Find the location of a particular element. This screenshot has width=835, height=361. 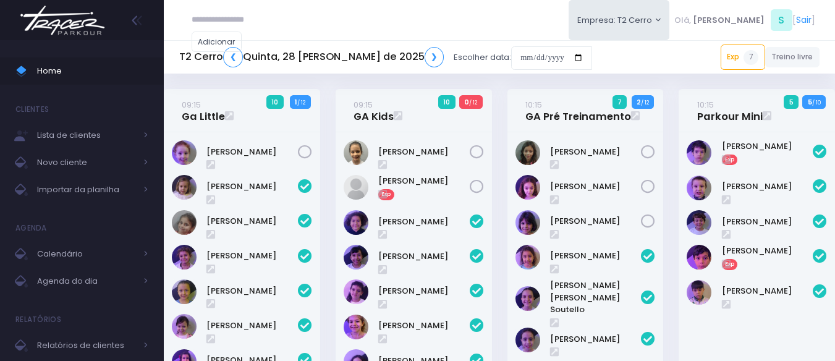

span: S is located at coordinates (781, 20).